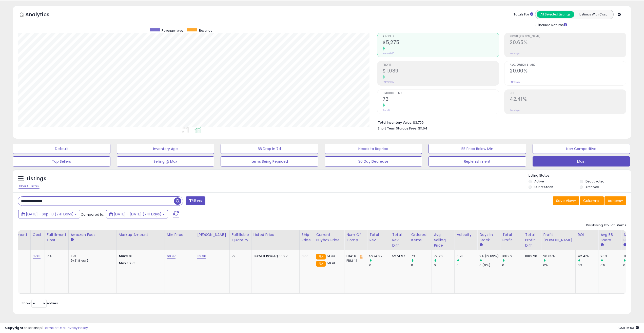 This screenshot has height=333, width=644. I want to click on small: Avg Win Price., so click(625, 245).